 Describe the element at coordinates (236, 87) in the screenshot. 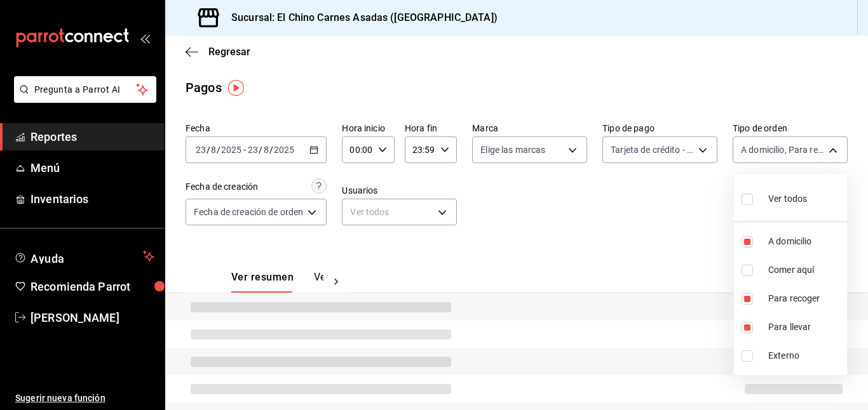

I see `img: Tooltip marker` at that location.